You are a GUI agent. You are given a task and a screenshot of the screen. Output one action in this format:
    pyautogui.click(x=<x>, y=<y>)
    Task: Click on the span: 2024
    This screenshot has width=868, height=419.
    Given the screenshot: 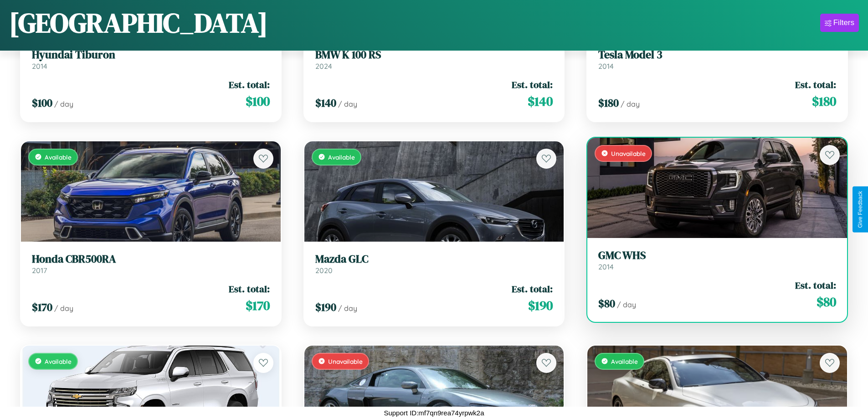 What is the action you would take?
    pyautogui.click(x=324, y=66)
    